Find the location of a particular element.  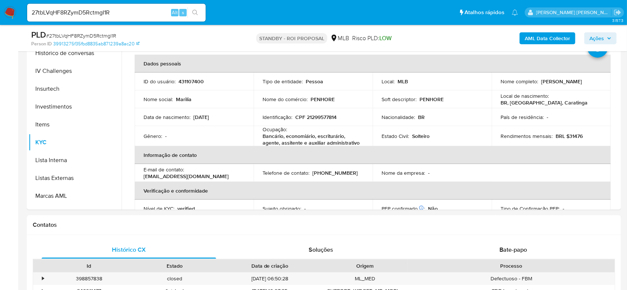

p: Tipo de Confirmação PEP : is located at coordinates (530, 209).